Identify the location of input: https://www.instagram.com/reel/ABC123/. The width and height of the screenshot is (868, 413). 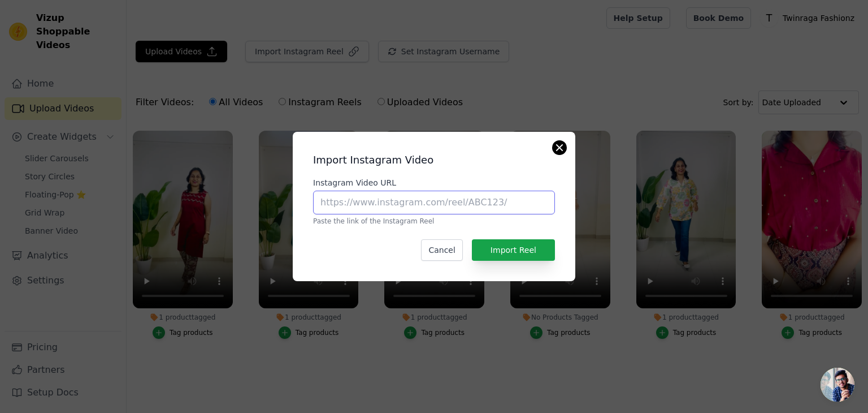
(434, 203).